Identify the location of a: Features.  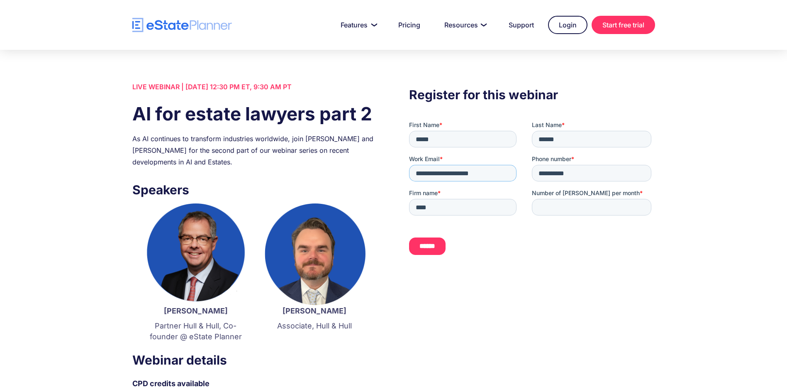
(357, 25).